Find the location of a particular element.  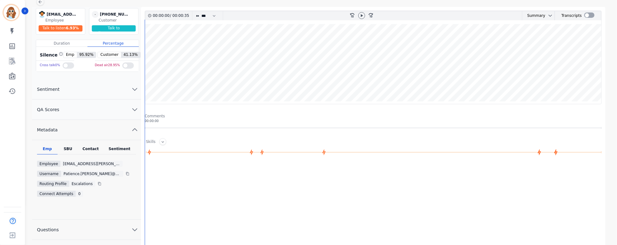

div: 0 is located at coordinates (79, 193).